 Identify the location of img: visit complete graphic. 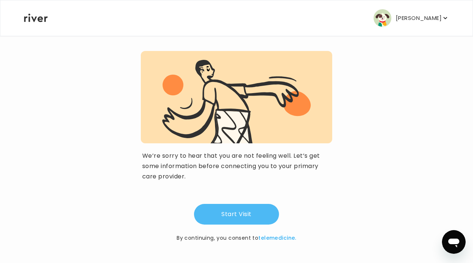
(236, 101).